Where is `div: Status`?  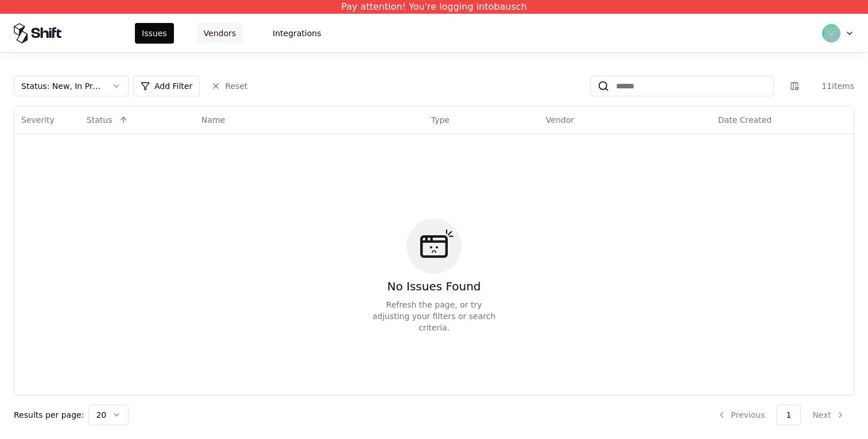 div: Status is located at coordinates (99, 120).